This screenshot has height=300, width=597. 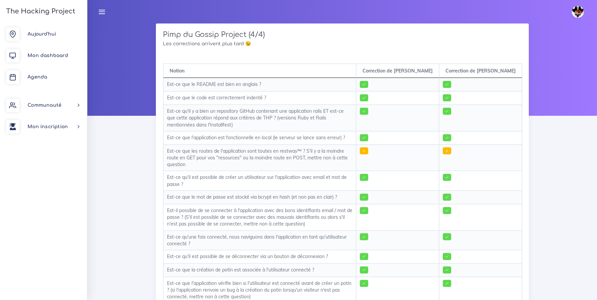 I want to click on span: Communauté, so click(x=44, y=105).